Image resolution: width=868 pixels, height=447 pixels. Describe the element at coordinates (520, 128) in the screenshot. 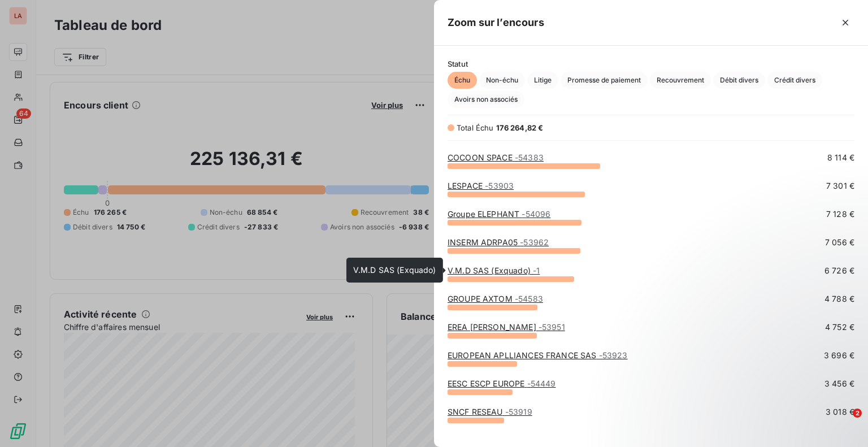

I see `span: 176 264,82 €` at that location.